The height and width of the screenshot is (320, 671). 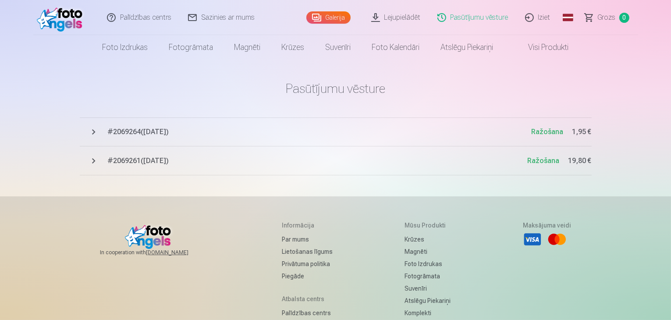 I want to click on a: Piegāde, so click(x=307, y=276).